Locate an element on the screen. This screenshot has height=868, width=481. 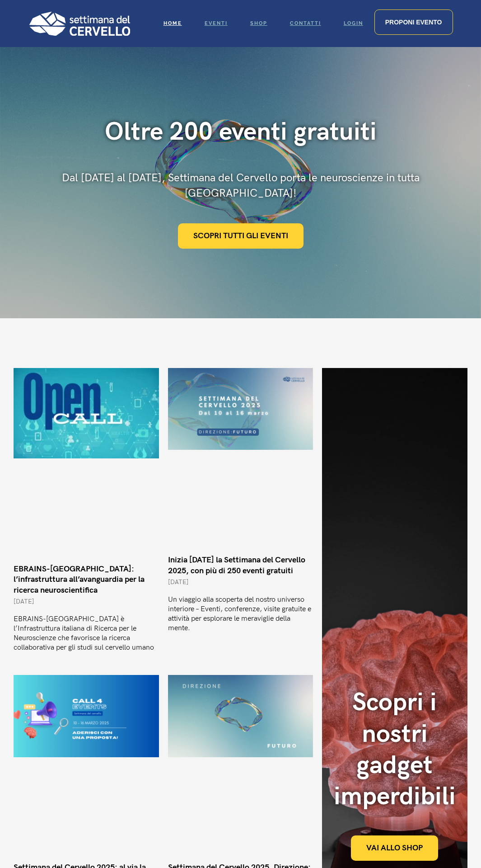
span: Contatti is located at coordinates (305, 23).